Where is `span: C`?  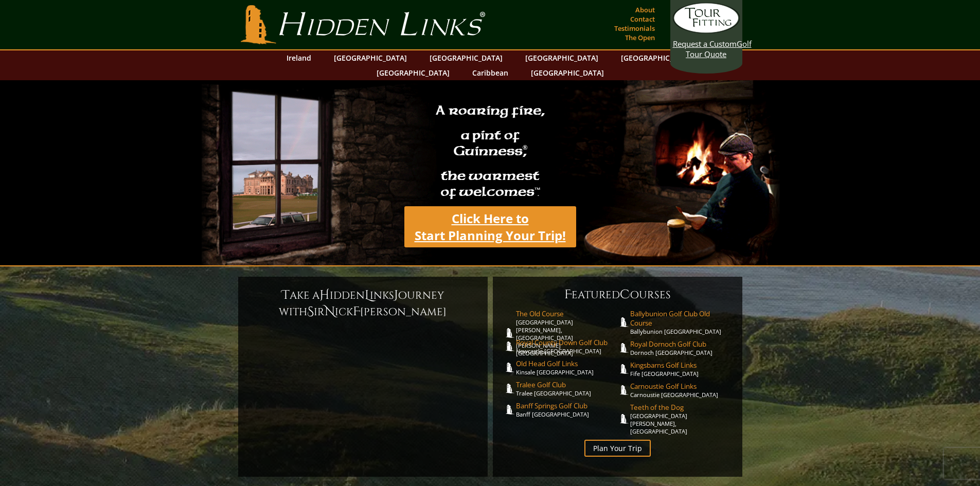 span: C is located at coordinates (625, 295).